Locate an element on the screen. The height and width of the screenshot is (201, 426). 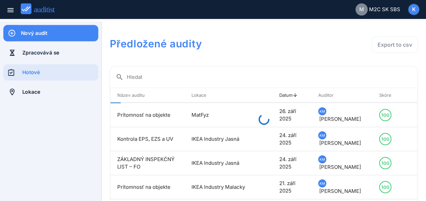
div: Hotové is located at coordinates (60, 72).